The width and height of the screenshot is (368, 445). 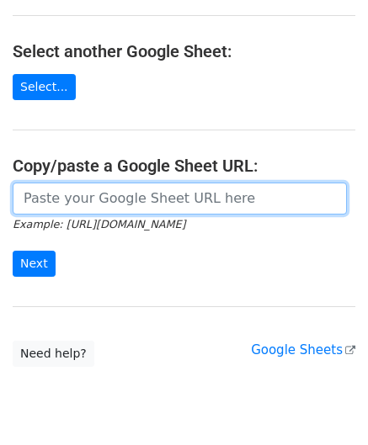 What do you see at coordinates (183, 166) in the screenshot?
I see `h4: Copy/paste a Google Sheet URL:` at bounding box center [183, 166].